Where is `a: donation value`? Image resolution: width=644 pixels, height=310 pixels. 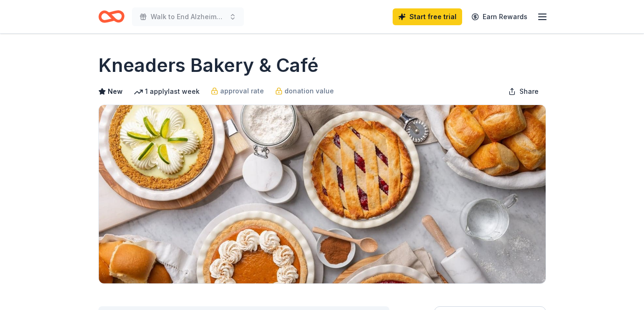
a: donation value is located at coordinates (304, 91).